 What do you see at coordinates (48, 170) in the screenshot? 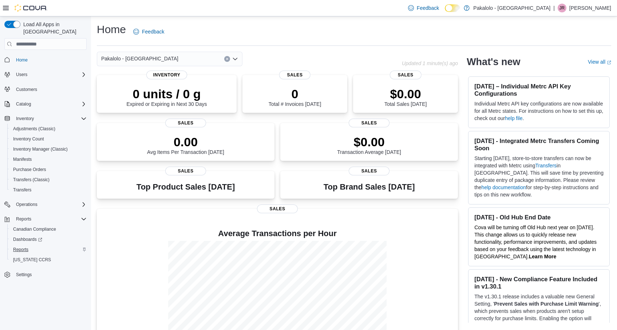
I see `button: Purchase Orders` at bounding box center [48, 170].